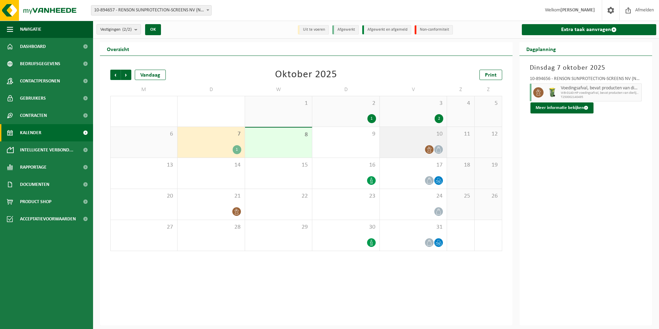 This screenshot has height=329, width=659. Describe the element at coordinates (589, 30) in the screenshot. I see `a: Extra taak aanvragen` at that location.